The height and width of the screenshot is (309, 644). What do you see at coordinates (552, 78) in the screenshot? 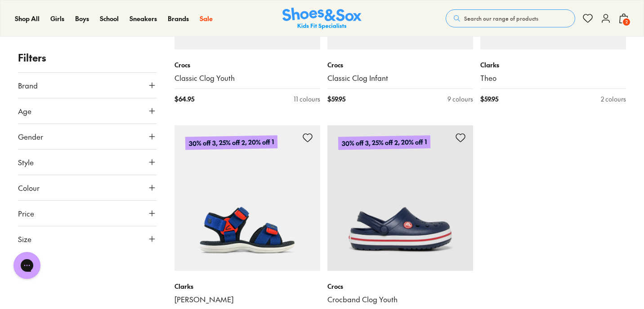
I see `a: Theo` at bounding box center [552, 78].